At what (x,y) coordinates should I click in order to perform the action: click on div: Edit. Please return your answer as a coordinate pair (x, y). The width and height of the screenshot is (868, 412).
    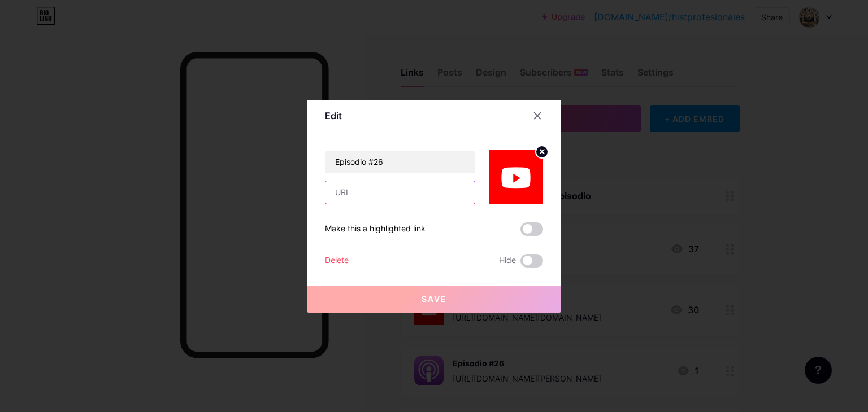
    Looking at the image, I should click on (333, 116).